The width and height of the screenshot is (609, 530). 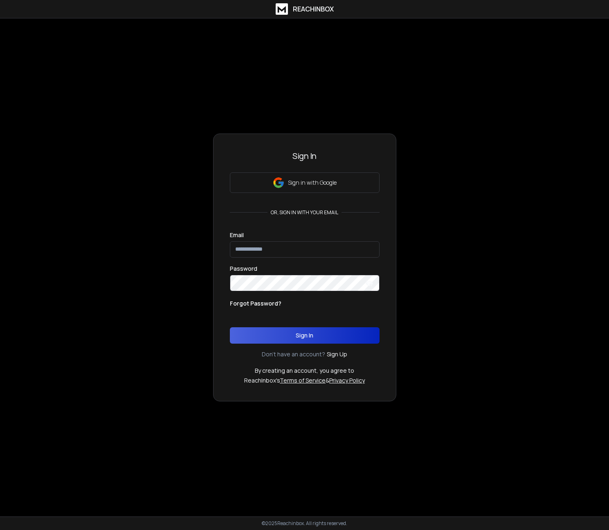 I want to click on a: ReachInbox, so click(x=305, y=9).